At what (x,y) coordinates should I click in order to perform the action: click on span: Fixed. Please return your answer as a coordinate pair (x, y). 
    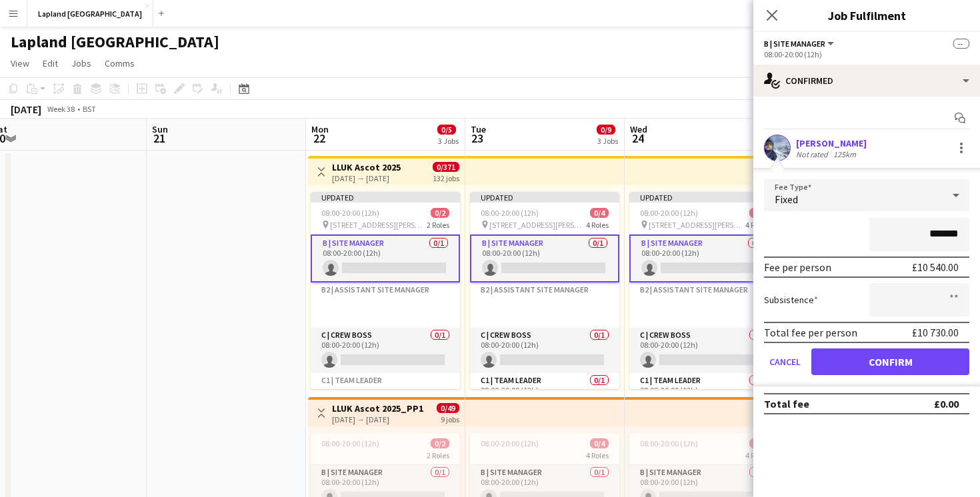
    Looking at the image, I should click on (786, 199).